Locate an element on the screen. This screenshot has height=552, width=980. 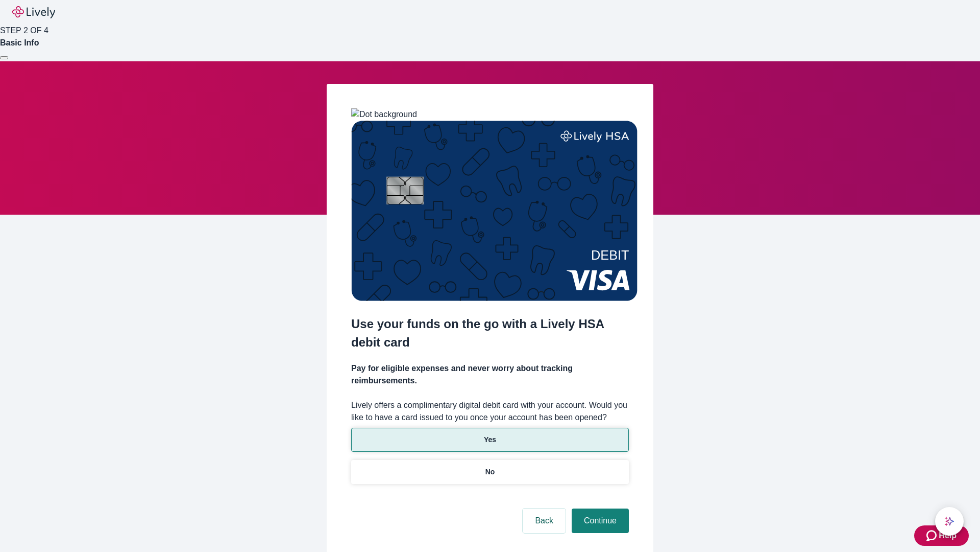
button: Continue is located at coordinates (600, 521).